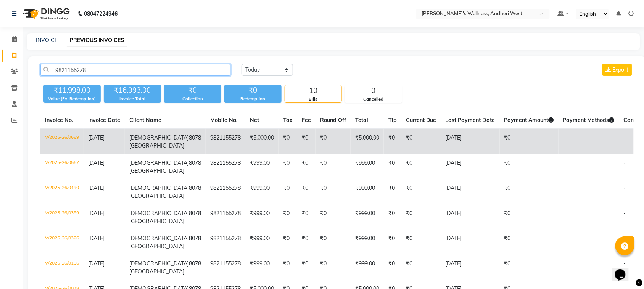 The image size is (644, 289). Describe the element at coordinates (224, 120) in the screenshot. I see `span: Mobile No.` at that location.